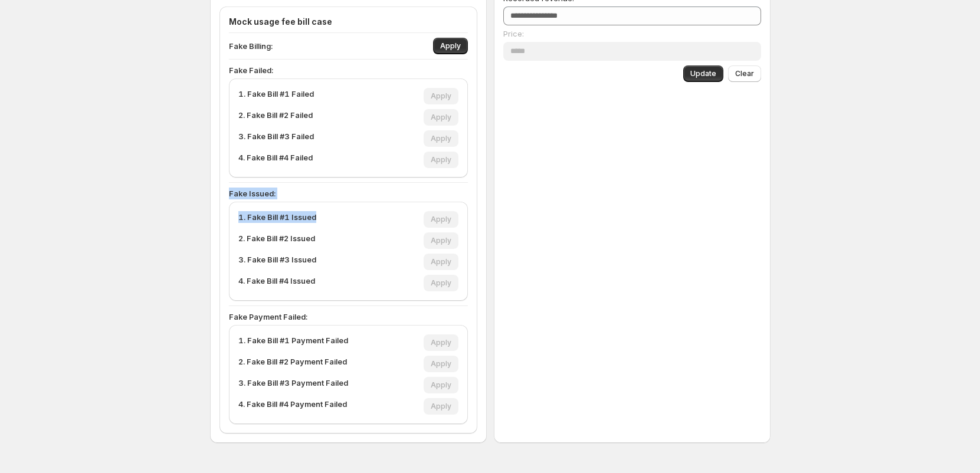 This screenshot has height=473, width=980. I want to click on p: 1. Fake Bill #1 Issued, so click(277, 220).